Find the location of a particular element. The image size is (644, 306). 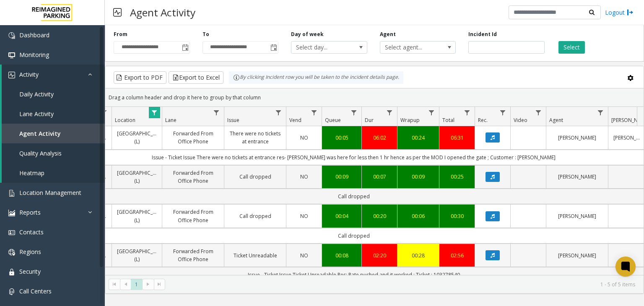

a: Lane Activity is located at coordinates (53, 114).